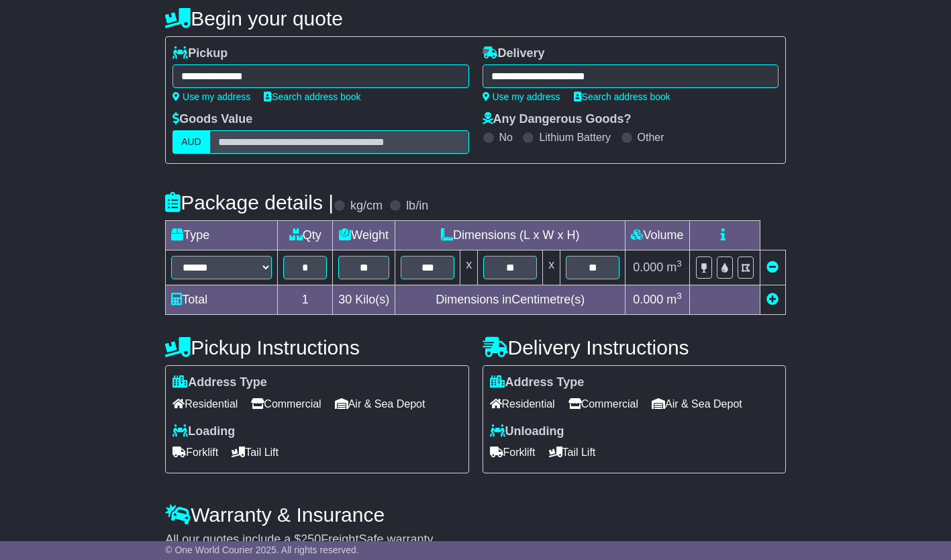 Image resolution: width=951 pixels, height=560 pixels. What do you see at coordinates (316, 347) in the screenshot?
I see `h4: Pickup Instructions` at bounding box center [316, 347].